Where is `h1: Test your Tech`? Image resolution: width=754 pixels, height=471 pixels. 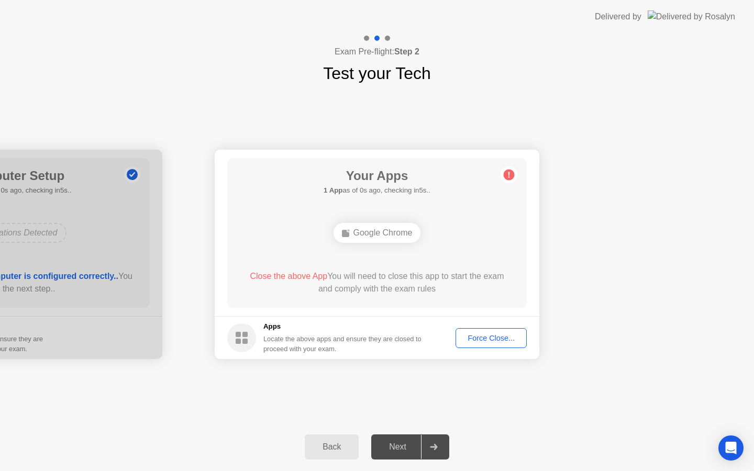 h1: Test your Tech is located at coordinates (377, 73).